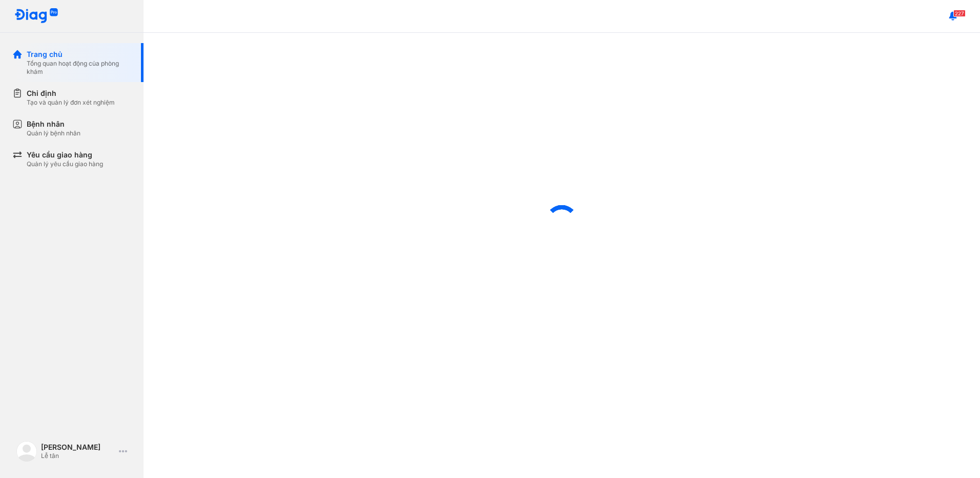 The height and width of the screenshot is (478, 980). Describe the element at coordinates (53, 124) in the screenshot. I see `div: Bệnh nhân` at that location.